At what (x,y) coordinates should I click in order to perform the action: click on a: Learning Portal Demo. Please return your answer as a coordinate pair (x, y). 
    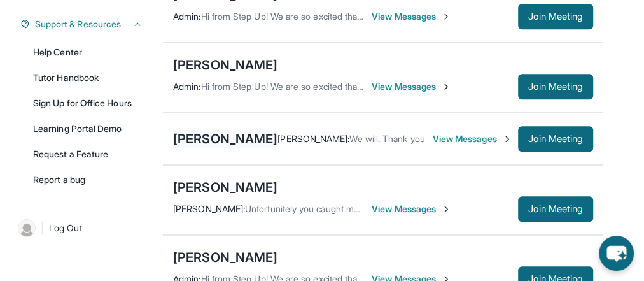
    Looking at the image, I should click on (88, 129).